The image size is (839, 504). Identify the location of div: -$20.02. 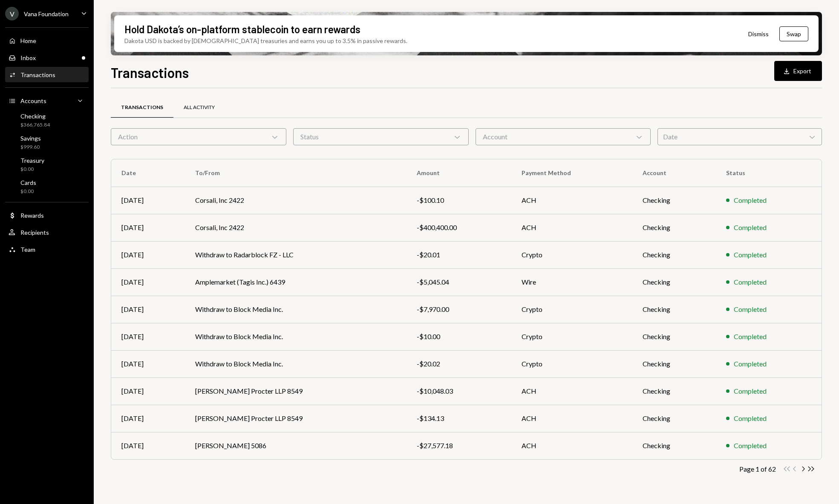
(459, 364).